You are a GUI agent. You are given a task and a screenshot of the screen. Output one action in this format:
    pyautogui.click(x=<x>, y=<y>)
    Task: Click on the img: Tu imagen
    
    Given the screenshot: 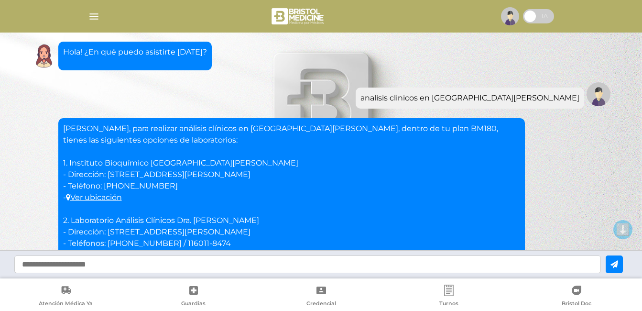 What is the action you would take?
    pyautogui.click(x=599, y=94)
    